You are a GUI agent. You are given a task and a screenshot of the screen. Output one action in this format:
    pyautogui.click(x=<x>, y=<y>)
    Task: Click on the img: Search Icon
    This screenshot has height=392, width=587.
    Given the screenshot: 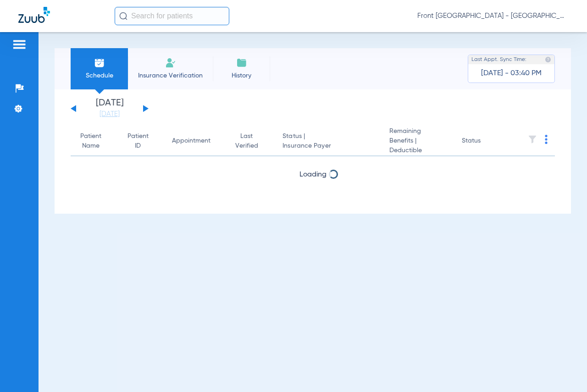 What is the action you would take?
    pyautogui.click(x=124, y=16)
    